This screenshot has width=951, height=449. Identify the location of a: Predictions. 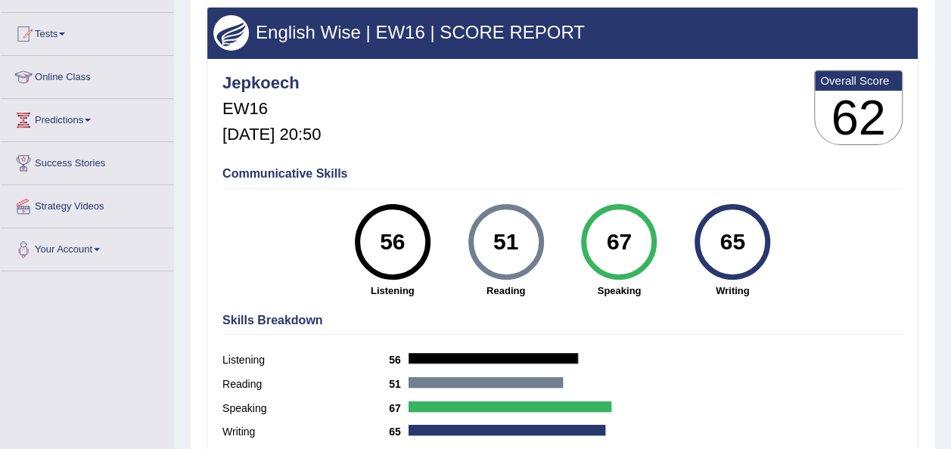
(87, 118).